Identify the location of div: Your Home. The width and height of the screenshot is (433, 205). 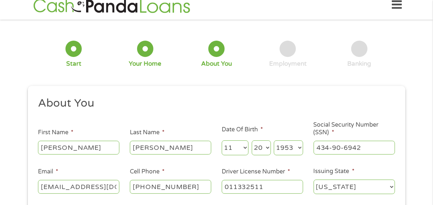
(145, 64).